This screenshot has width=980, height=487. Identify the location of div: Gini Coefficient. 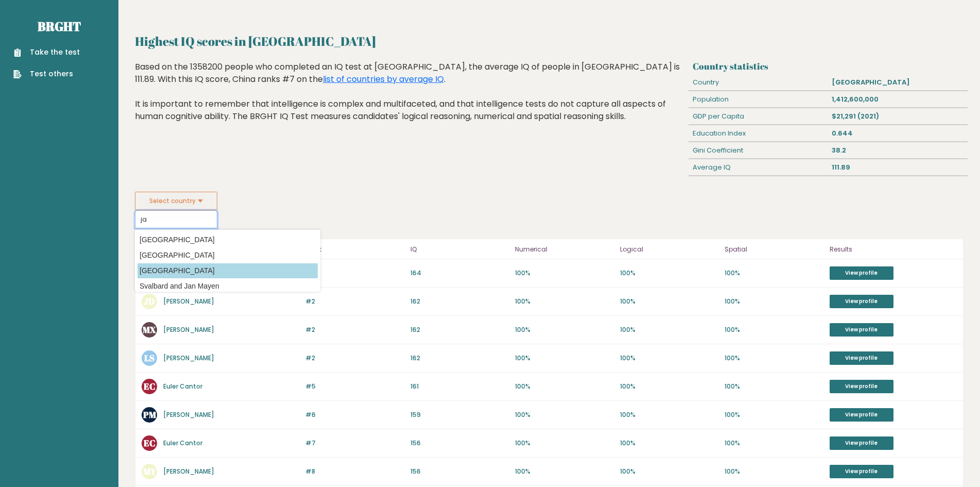
(758, 150).